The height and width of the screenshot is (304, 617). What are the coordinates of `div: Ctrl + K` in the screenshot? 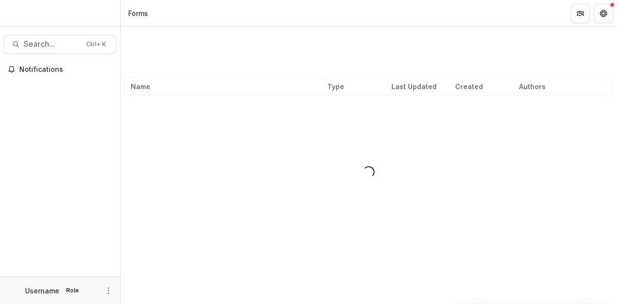 It's located at (96, 44).